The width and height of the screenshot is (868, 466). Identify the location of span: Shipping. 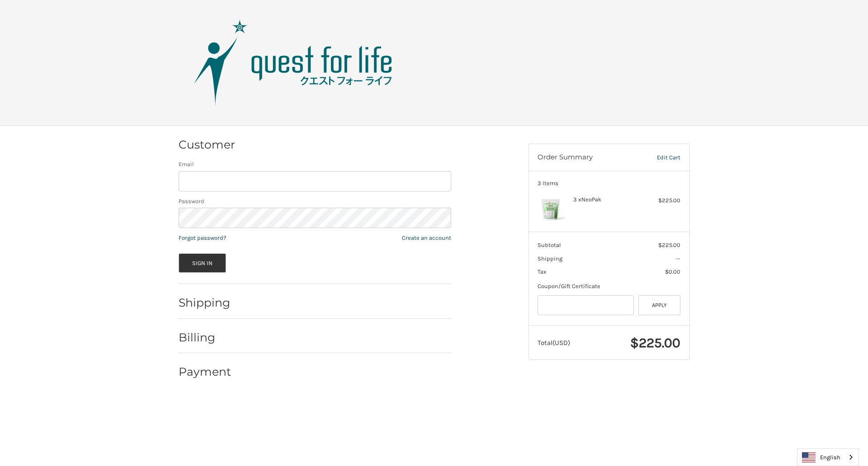
(550, 258).